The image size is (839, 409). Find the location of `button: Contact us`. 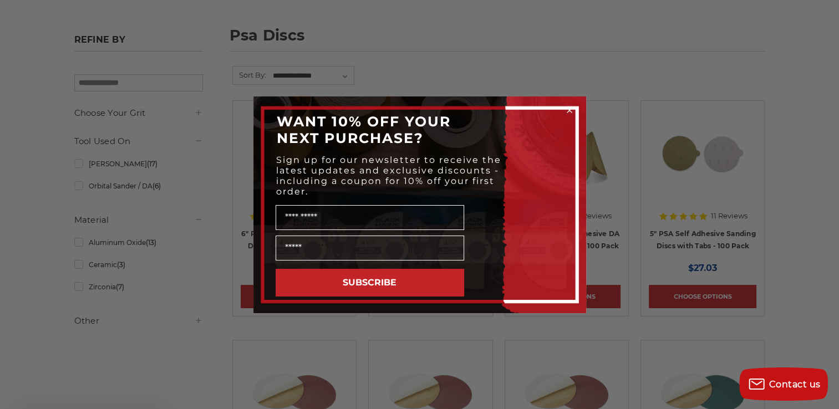

button: Contact us is located at coordinates (783, 384).